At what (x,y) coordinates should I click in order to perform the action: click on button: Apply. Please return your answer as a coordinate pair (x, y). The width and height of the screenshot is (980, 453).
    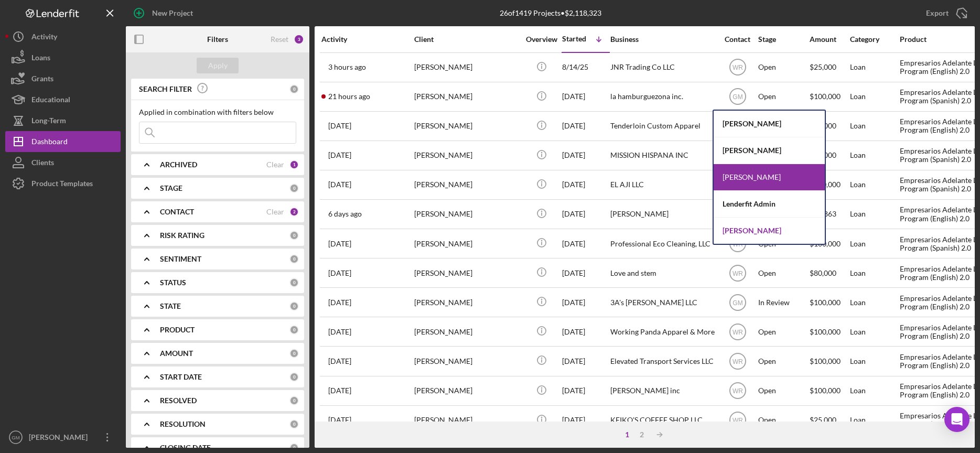
    Looking at the image, I should click on (218, 65).